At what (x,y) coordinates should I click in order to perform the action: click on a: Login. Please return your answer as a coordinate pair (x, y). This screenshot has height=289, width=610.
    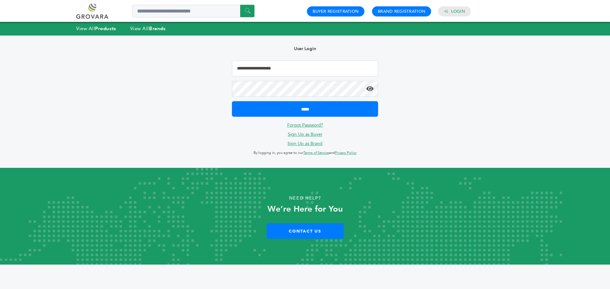
    Looking at the image, I should click on (458, 11).